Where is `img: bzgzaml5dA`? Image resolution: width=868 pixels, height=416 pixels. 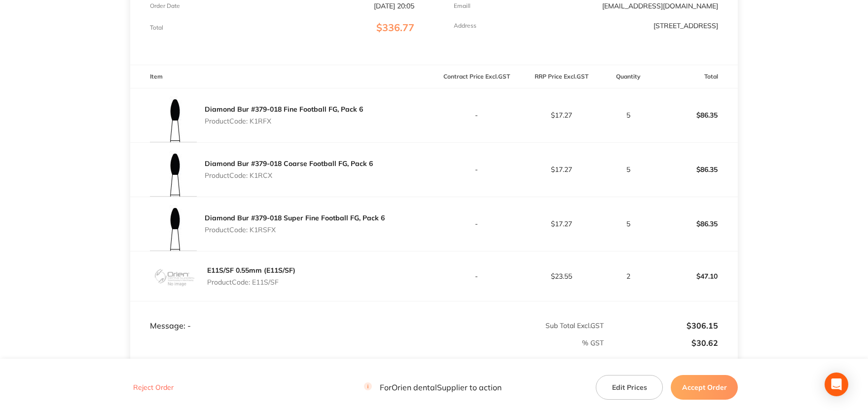 img: bzgzaml5dA is located at coordinates (175, 276).